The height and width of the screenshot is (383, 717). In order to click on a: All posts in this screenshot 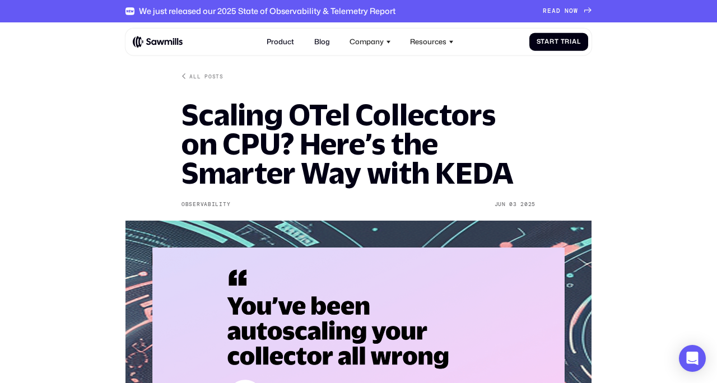, I will do `click(202, 76)`.